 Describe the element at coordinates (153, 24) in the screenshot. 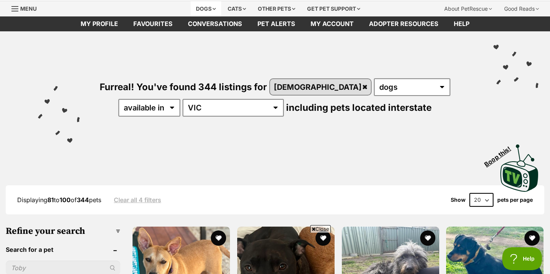

I see `a: Favourites` at that location.